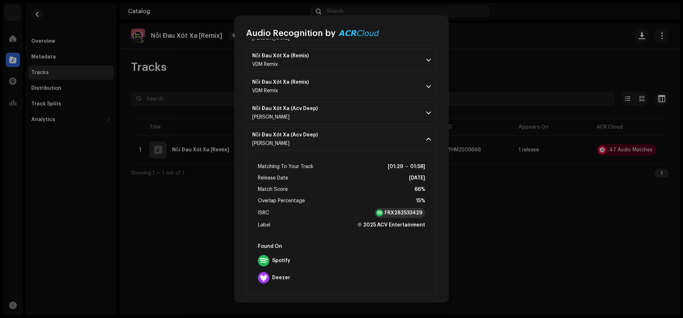  I want to click on div: Found On, so click(341, 246).